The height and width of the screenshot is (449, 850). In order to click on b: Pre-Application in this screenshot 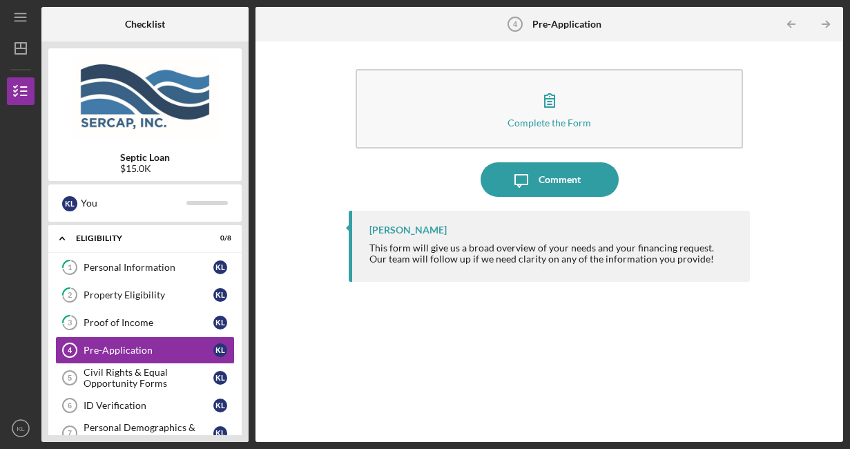, I will do `click(567, 24)`.